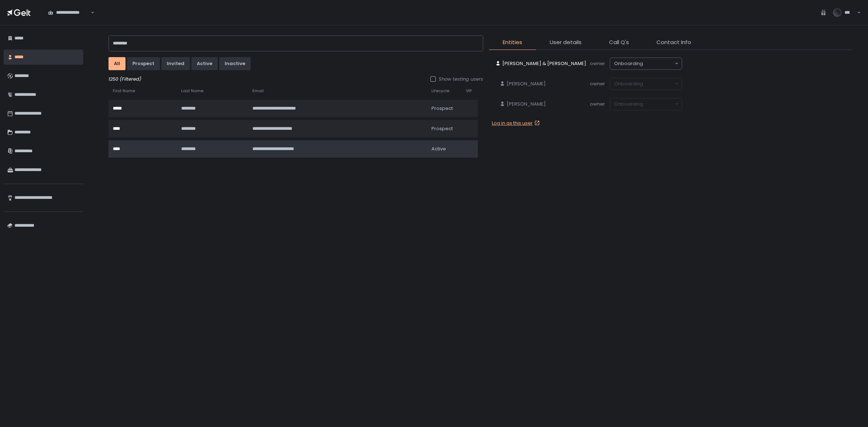 The height and width of the screenshot is (427, 868). What do you see at coordinates (204, 64) in the screenshot?
I see `div: active` at bounding box center [204, 64].